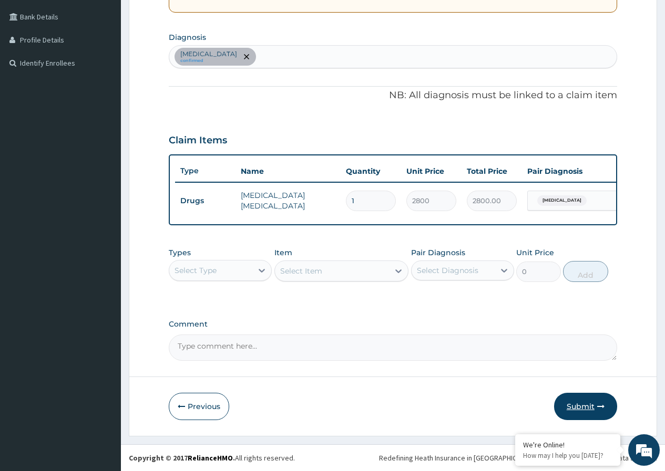  What do you see at coordinates (431, 171) in the screenshot?
I see `th: Unit Price` at bounding box center [431, 171].